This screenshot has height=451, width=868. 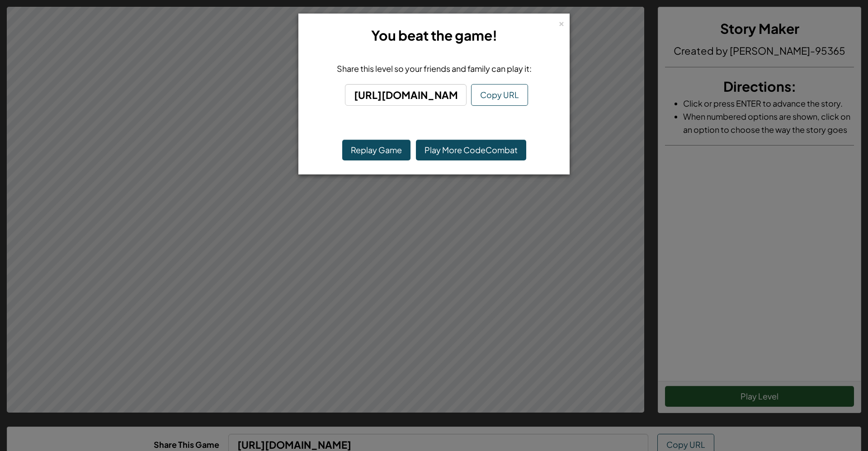 What do you see at coordinates (377, 150) in the screenshot?
I see `button: Replay Game` at bounding box center [377, 150].